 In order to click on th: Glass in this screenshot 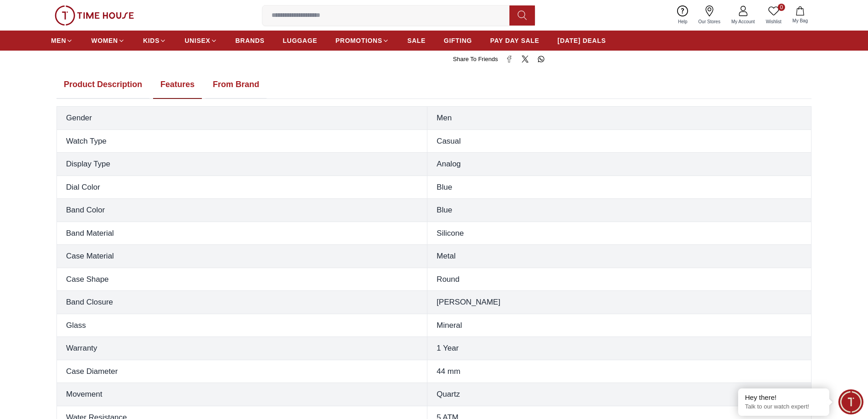, I will do `click(242, 325)`.